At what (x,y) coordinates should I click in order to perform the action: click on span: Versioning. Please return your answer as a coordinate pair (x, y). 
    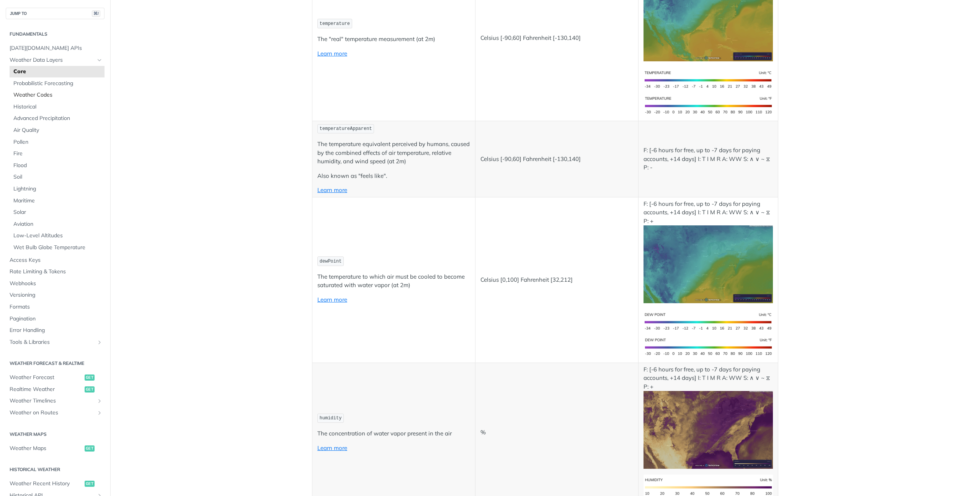
    Looking at the image, I should click on (56, 295).